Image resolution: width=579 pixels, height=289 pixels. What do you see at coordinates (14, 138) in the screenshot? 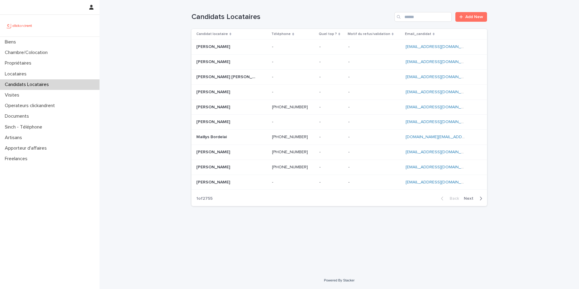
I see `p: Artisans` at bounding box center [14, 138].